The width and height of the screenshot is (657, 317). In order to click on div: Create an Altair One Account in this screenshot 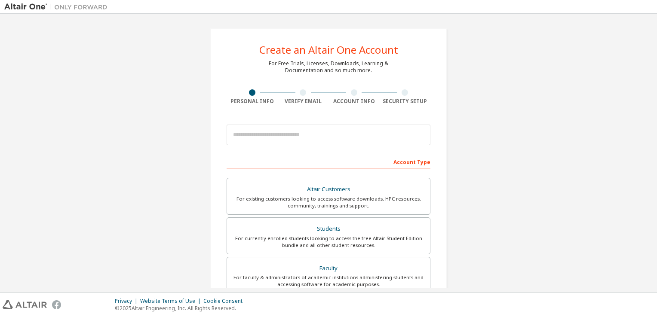, I will do `click(329, 50)`.